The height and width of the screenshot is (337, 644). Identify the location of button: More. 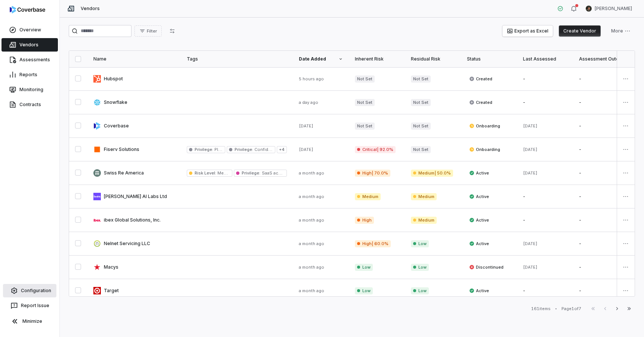
(621, 31).